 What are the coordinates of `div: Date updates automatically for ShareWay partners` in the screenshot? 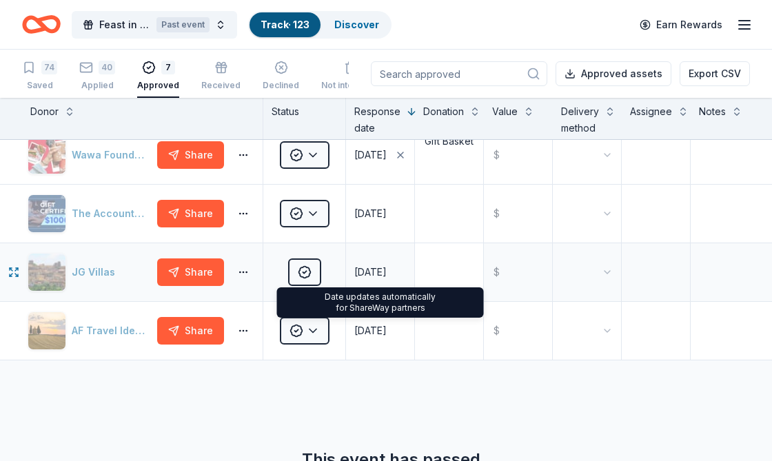 It's located at (381, 303).